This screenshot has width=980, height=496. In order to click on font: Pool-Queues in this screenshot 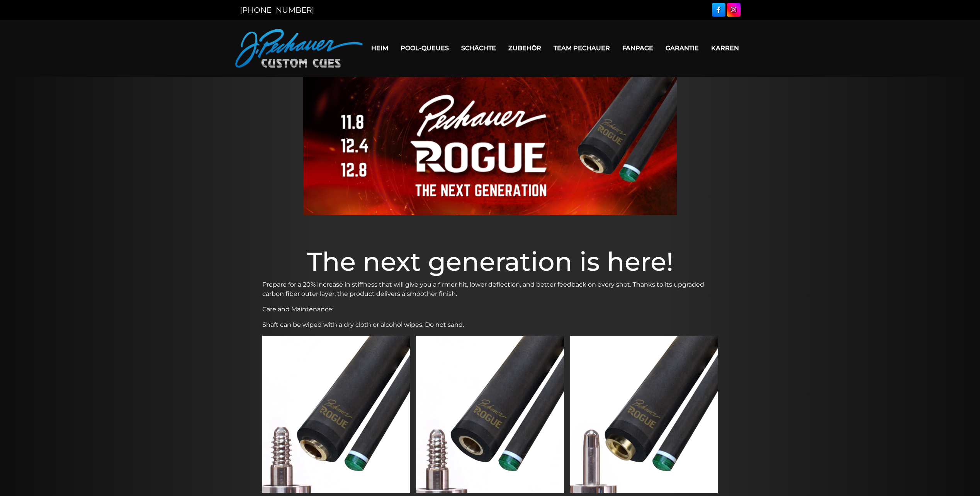, I will do `click(425, 48)`.